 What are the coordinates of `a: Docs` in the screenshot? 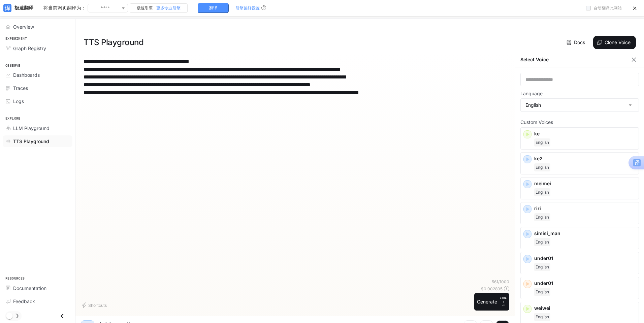 It's located at (576, 42).